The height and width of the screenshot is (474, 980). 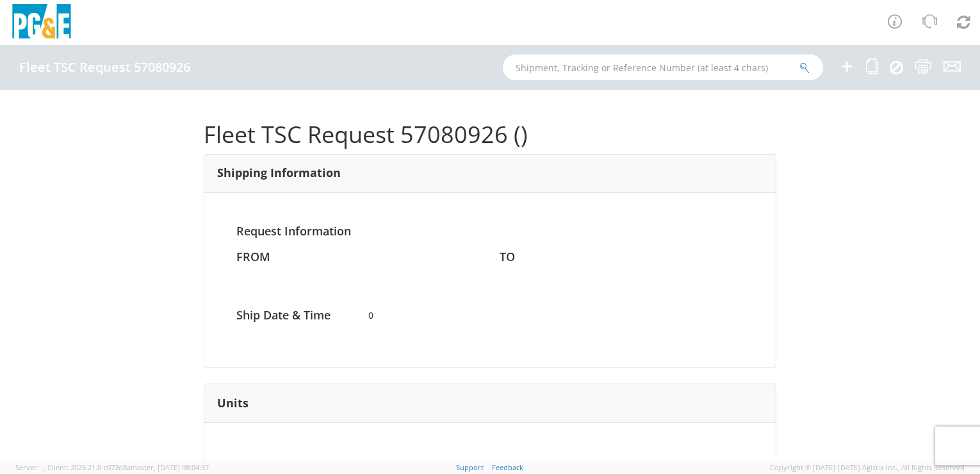 I want to click on span: 0, so click(x=490, y=315).